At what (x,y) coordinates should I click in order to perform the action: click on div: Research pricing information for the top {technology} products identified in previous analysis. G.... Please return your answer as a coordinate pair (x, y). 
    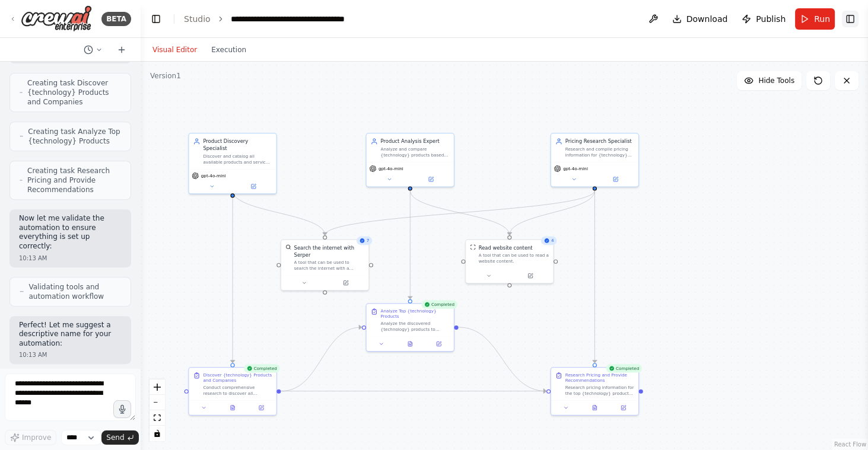
    Looking at the image, I should click on (600, 390).